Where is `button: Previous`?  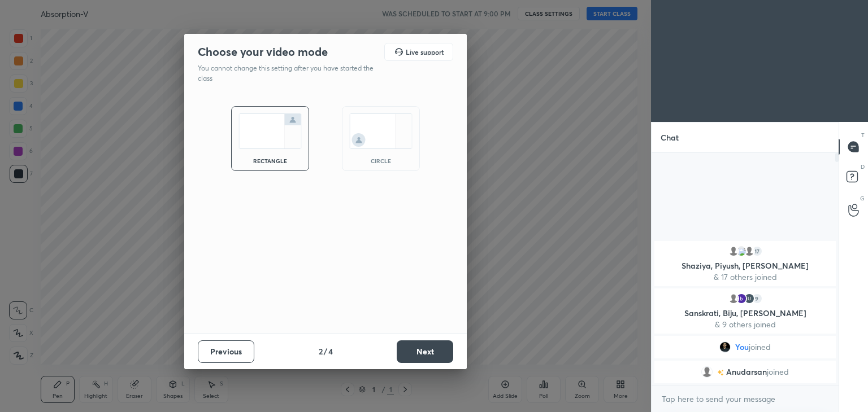
button: Previous is located at coordinates (226, 352).